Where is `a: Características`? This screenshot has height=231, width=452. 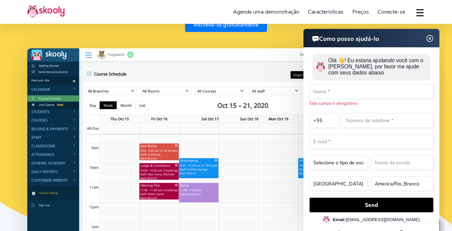 a: Características is located at coordinates (326, 12).